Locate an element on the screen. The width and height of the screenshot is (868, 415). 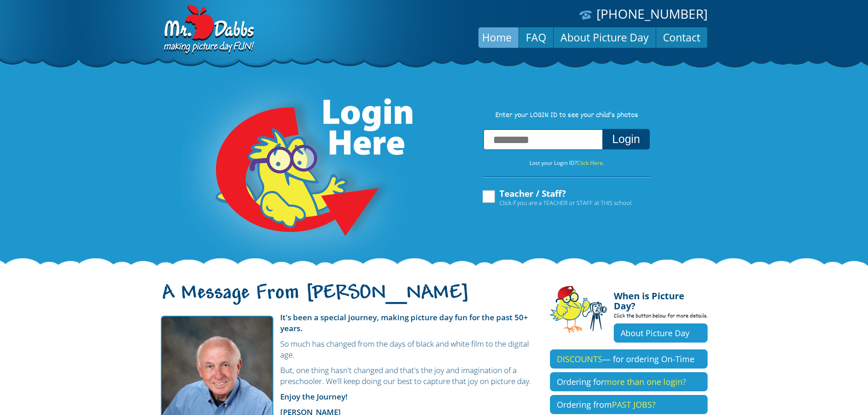
span: more than one login? is located at coordinates (645, 382).